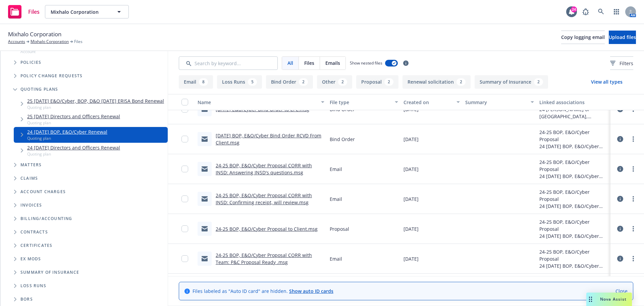 The height and width of the screenshot is (306, 644). What do you see at coordinates (40, 89) in the screenshot?
I see `span: Quoting plans` at bounding box center [40, 89].